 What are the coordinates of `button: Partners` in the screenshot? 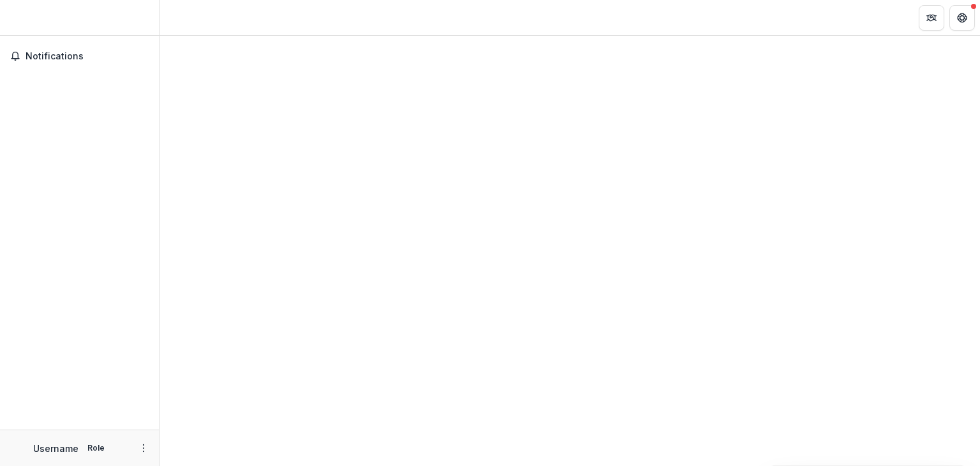 It's located at (931, 18).